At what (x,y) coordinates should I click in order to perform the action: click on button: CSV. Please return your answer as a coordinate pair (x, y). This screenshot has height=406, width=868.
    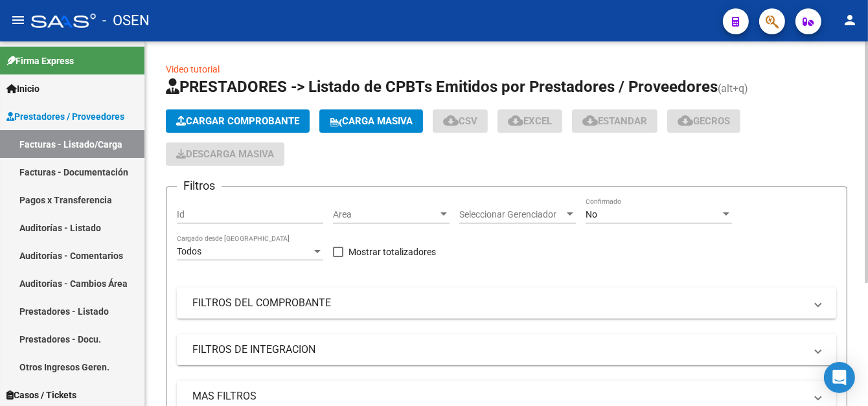
    Looking at the image, I should click on (460, 121).